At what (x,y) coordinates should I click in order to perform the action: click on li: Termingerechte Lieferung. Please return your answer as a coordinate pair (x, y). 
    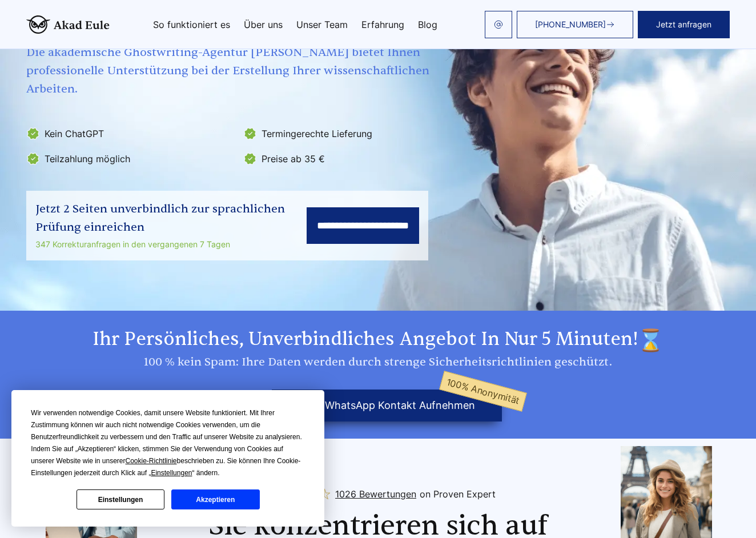
    Looking at the image, I should click on (349, 133).